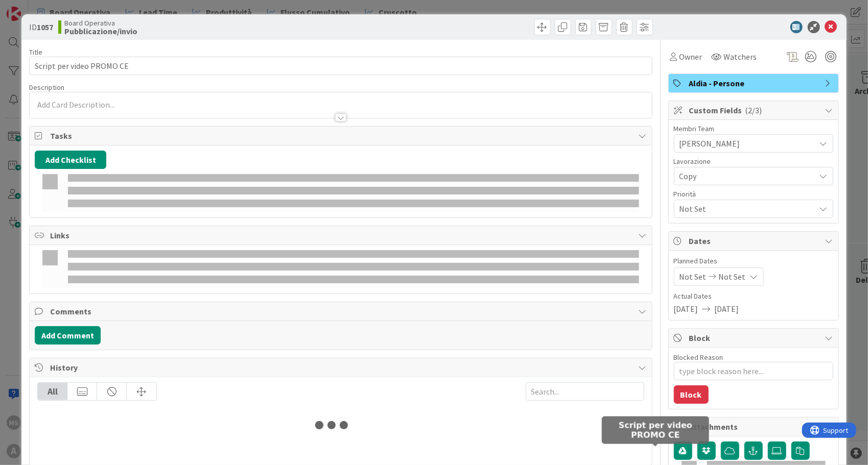 The image size is (868, 465). What do you see at coordinates (753, 261) in the screenshot?
I see `span: Planned Dates` at bounding box center [753, 261].